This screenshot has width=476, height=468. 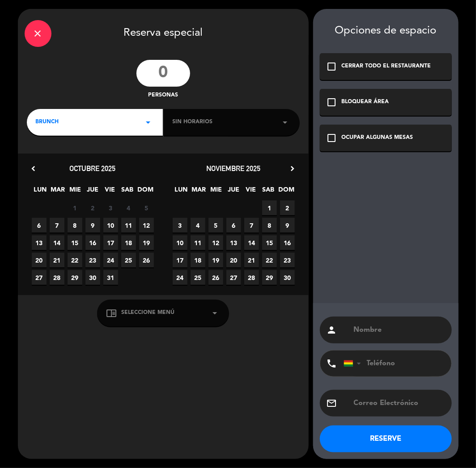 I want to click on i: person, so click(x=332, y=330).